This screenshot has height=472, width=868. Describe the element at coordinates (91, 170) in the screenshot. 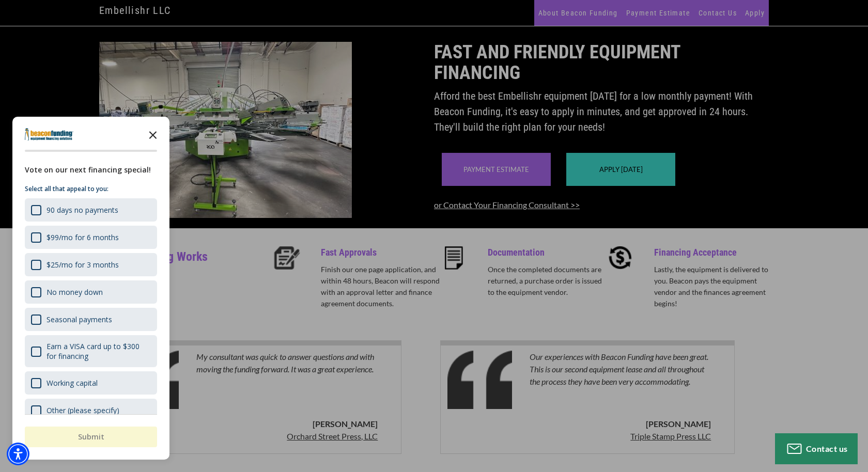

I see `div: Vote on our next financing special!` at that location.